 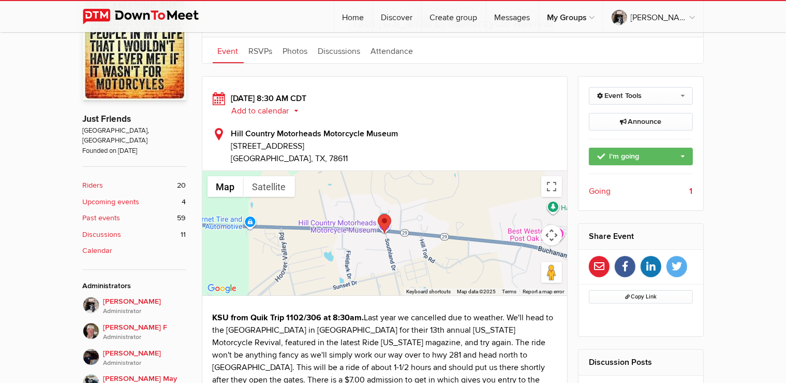 What do you see at coordinates (182, 218) in the screenshot?
I see `span: 59` at bounding box center [182, 218].